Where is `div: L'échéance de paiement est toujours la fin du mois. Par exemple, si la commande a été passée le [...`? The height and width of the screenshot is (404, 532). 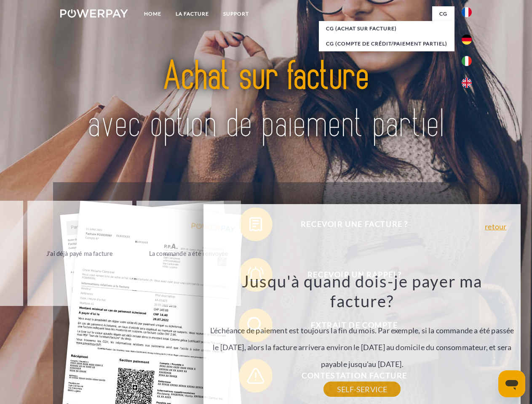
div: L'échéance de paiement est toujours la fin du mois. Par exemple, si la commande a été passée le [... is located at coordinates (362, 330).